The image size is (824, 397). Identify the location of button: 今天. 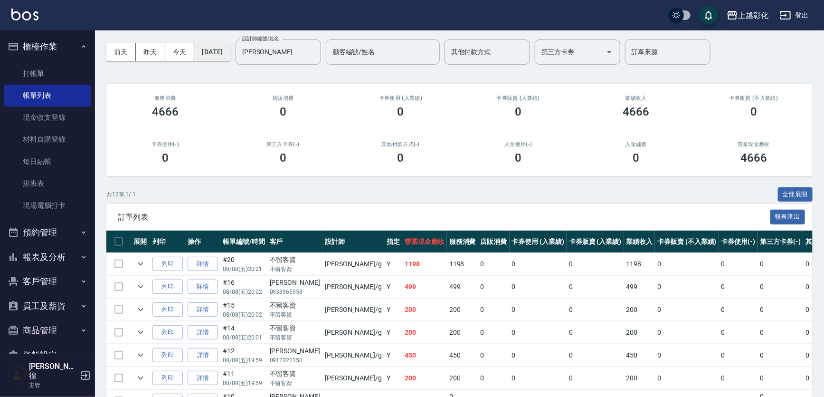
(180, 52).